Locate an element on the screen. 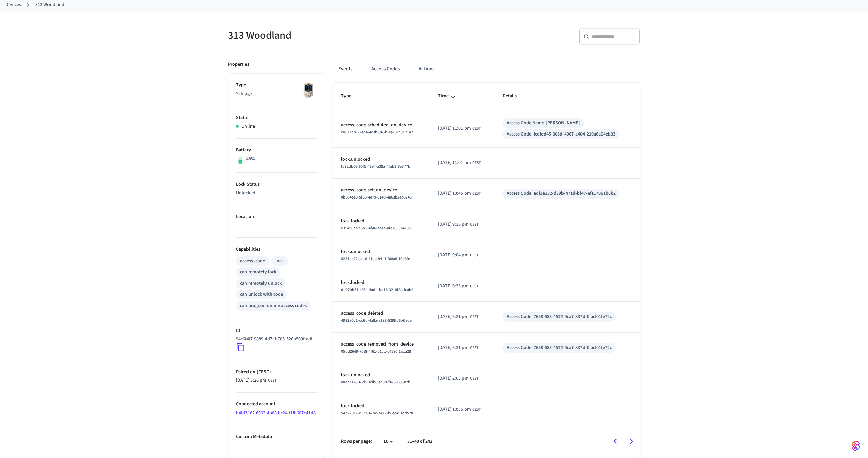 Image resolution: width=868 pixels, height=458 pixels. div: access_code is located at coordinates (253, 261).